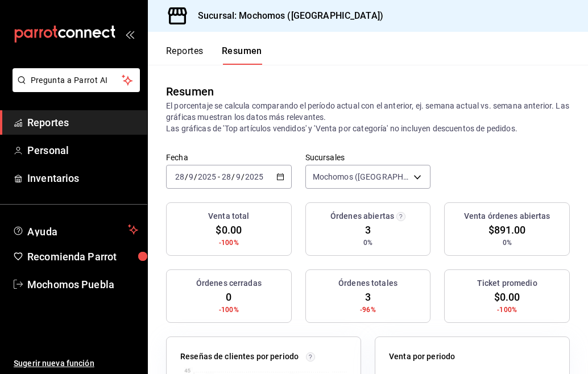 This screenshot has height=374, width=588. What do you see at coordinates (362, 216) in the screenshot?
I see `h3: Órdenes abiertas` at bounding box center [362, 216].